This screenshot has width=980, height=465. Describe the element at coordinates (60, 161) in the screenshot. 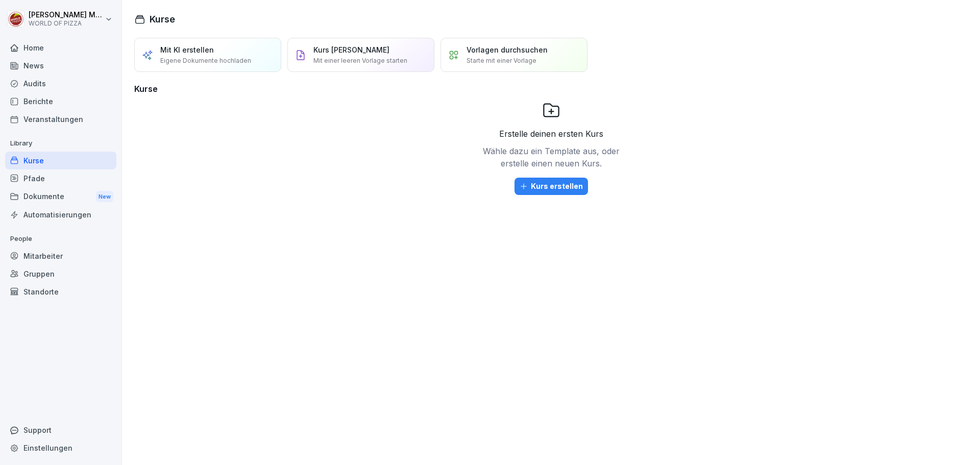

I see `div: Kurse` at that location.